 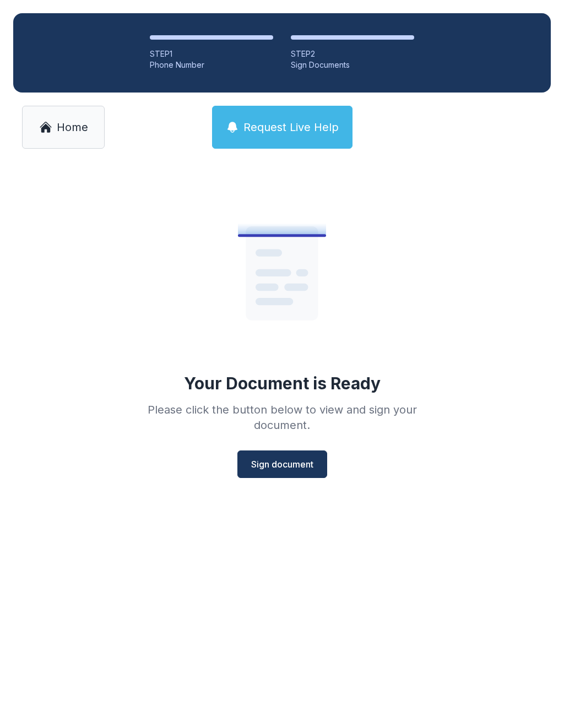 I want to click on div: Please click the button below to view and sign your document., so click(x=282, y=417).